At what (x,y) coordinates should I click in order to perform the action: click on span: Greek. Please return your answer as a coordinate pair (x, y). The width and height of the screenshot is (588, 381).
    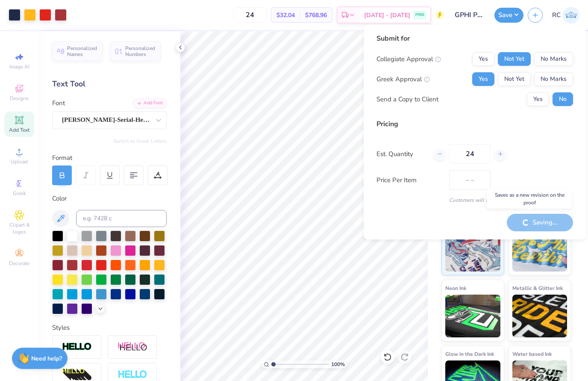
    Looking at the image, I should click on (19, 193).